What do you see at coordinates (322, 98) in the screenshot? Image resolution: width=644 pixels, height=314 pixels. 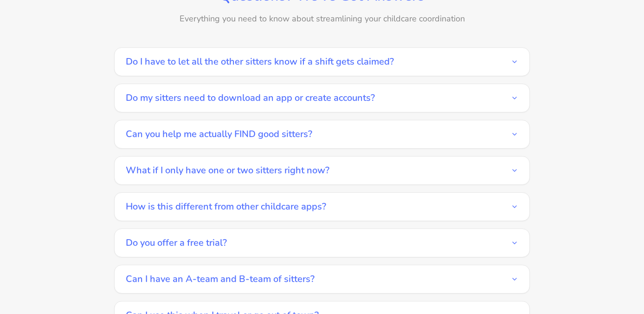 I see `button: Do my sitters need to download an app or create accounts?` at bounding box center [322, 98].